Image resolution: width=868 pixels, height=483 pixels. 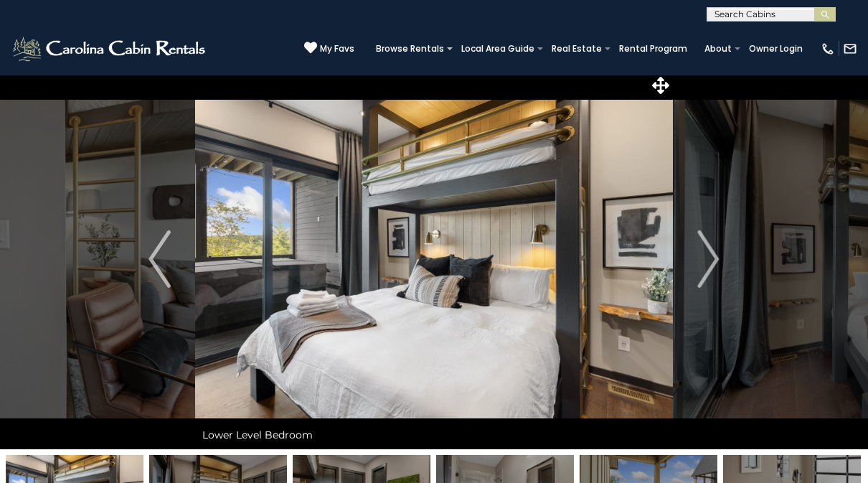 What do you see at coordinates (410, 49) in the screenshot?
I see `a: Browse Rentals` at bounding box center [410, 49].